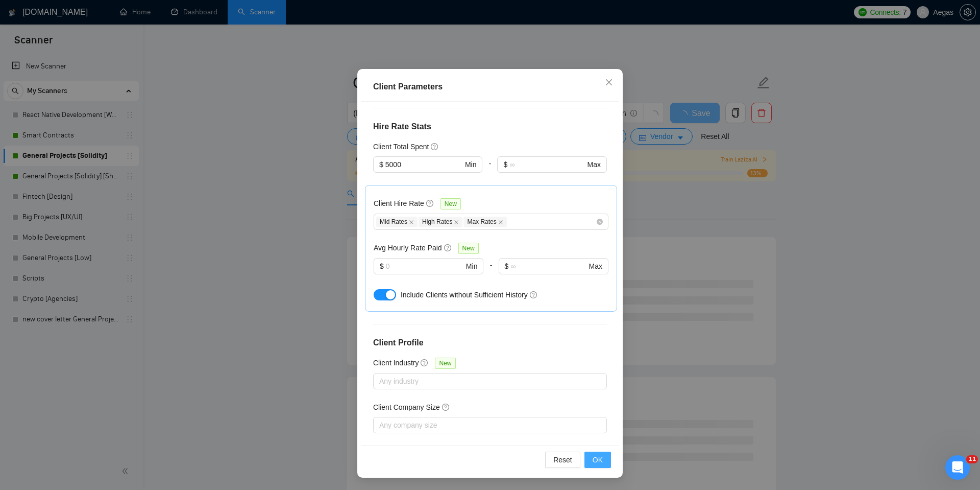 The width and height of the screenshot is (980, 490). I want to click on h5: Client Hire Rate, so click(399, 203).